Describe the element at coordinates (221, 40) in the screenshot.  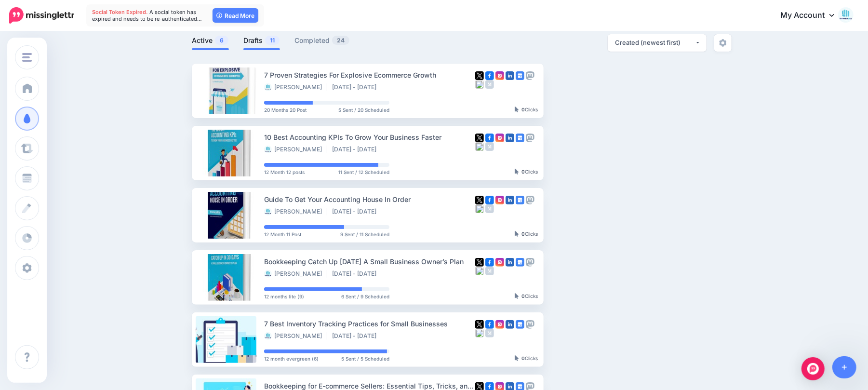
I see `span: 6` at that location.